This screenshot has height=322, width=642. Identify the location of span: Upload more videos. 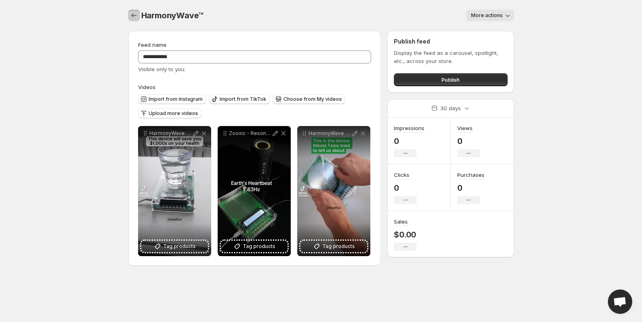
(173, 113).